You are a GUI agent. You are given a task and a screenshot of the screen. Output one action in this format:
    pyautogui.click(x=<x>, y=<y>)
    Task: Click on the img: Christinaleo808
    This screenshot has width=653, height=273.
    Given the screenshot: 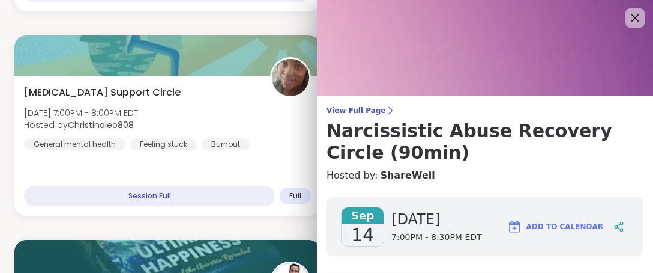 What is the action you would take?
    pyautogui.click(x=291, y=77)
    